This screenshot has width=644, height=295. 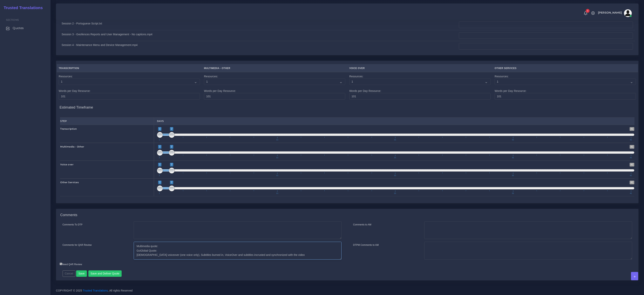 I want to click on strong: Voice over, so click(x=67, y=164).